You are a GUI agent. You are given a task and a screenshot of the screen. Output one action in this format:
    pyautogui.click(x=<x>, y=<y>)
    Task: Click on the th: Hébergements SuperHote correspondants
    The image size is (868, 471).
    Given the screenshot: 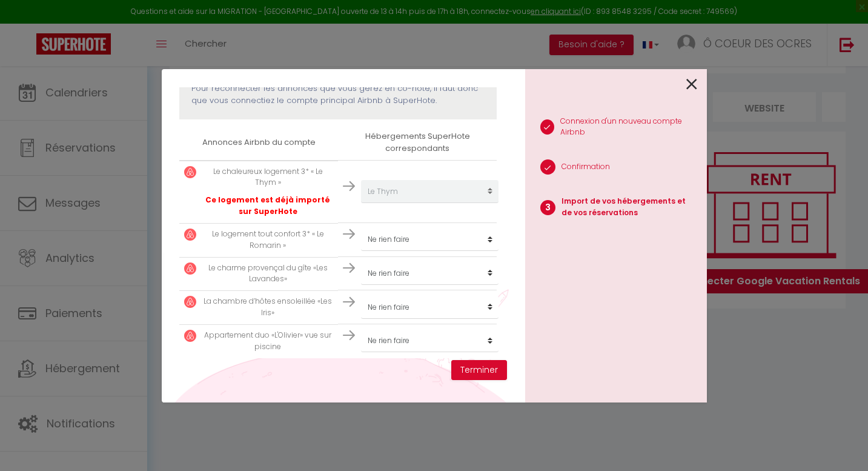 What is the action you would take?
    pyautogui.click(x=417, y=143)
    